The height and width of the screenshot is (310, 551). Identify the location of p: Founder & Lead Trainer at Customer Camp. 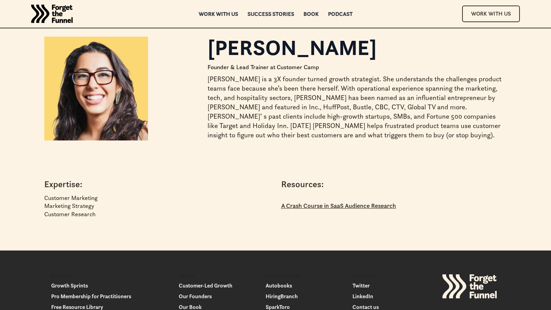
(357, 67).